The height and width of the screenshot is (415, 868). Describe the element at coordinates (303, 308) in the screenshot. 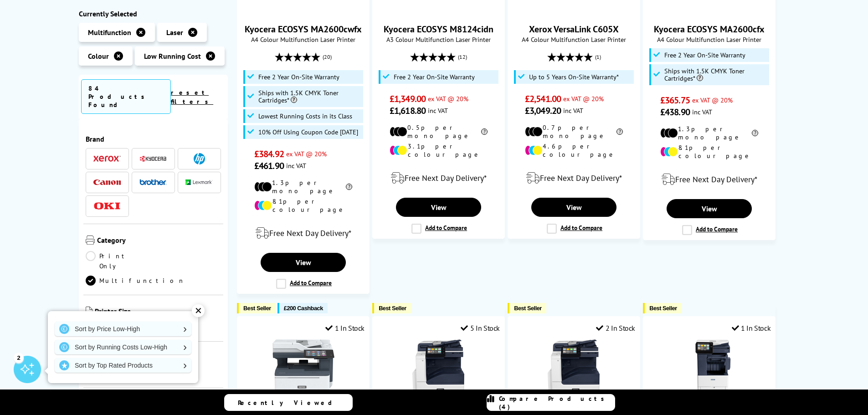

I see `span: £200 Cashback` at that location.